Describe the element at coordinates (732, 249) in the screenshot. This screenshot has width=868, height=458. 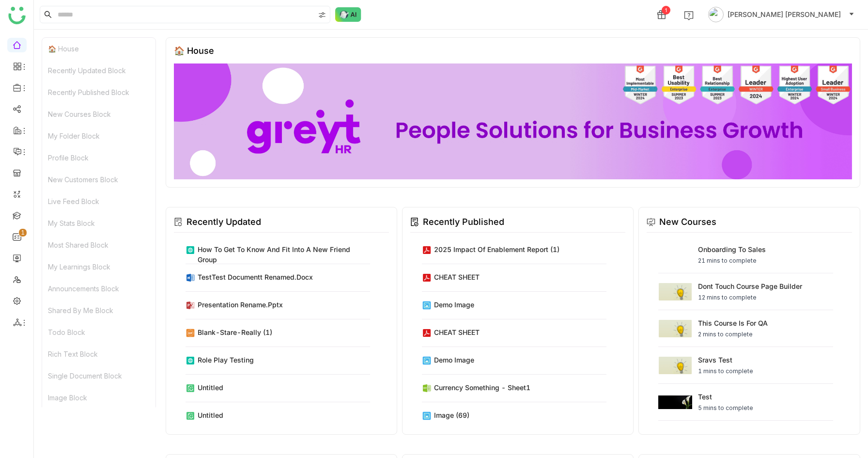
I see `div: Onboarding to Sales` at that location.